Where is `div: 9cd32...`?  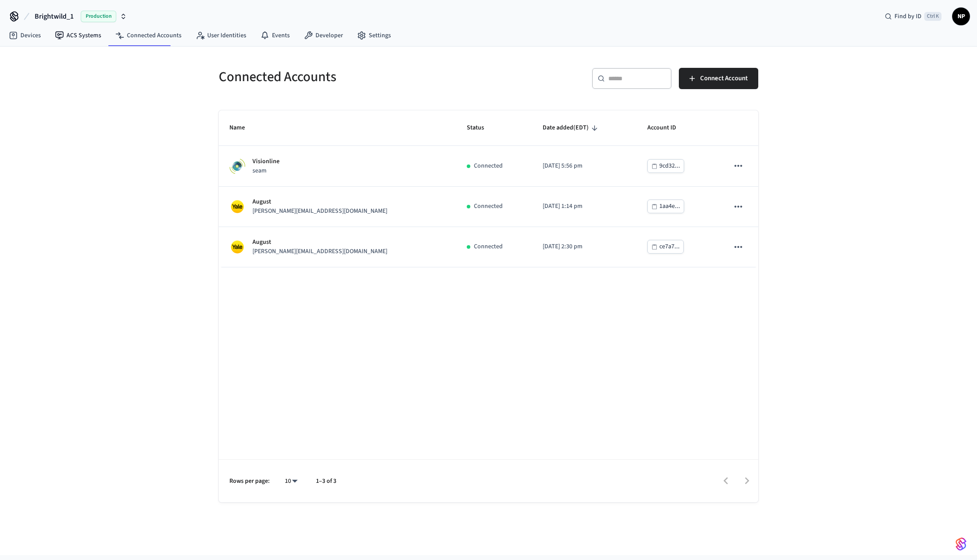 div: 9cd32... is located at coordinates (669, 166).